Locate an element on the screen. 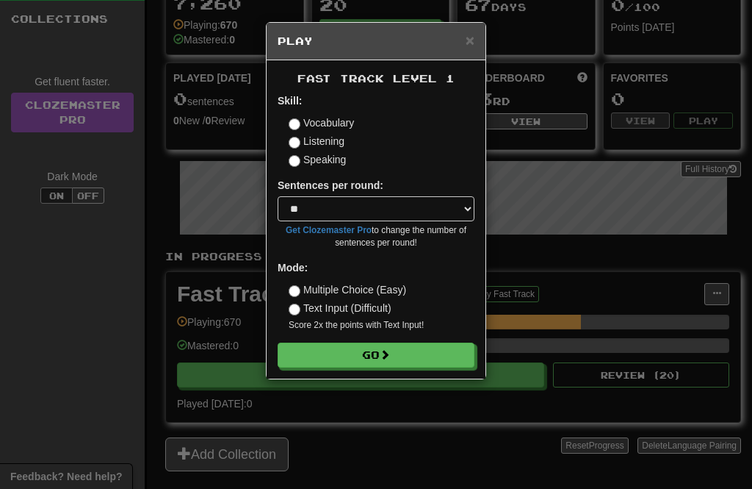  label: Listening is located at coordinates (317, 141).